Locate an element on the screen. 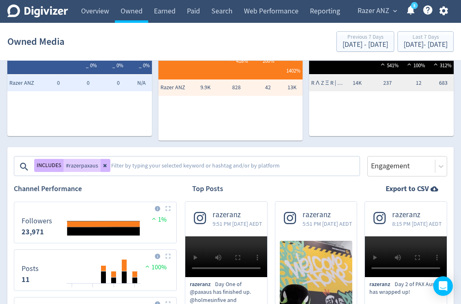 This screenshot has height=304, width=461. h2: Top Posts is located at coordinates (208, 189).